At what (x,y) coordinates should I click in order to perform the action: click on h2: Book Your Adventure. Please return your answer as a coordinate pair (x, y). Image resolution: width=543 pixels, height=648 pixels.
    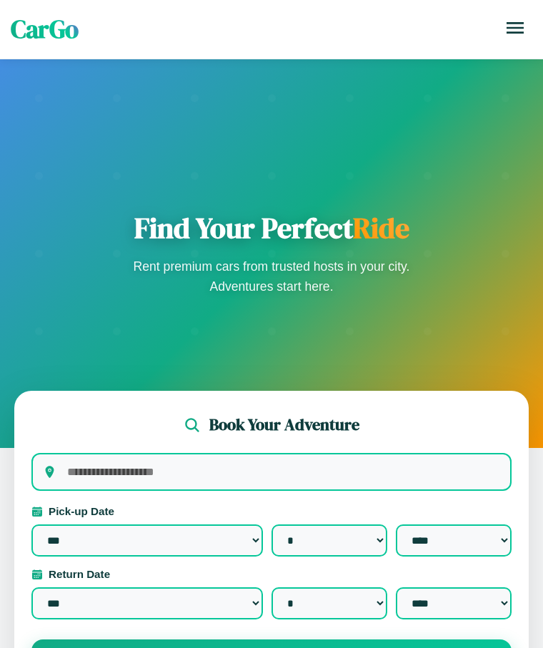
    Looking at the image, I should click on (284, 424).